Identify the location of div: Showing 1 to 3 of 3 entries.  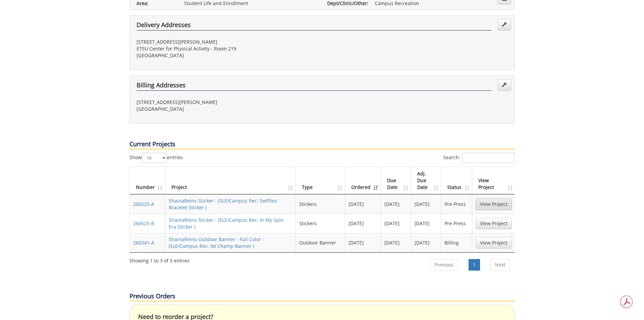
(160, 259).